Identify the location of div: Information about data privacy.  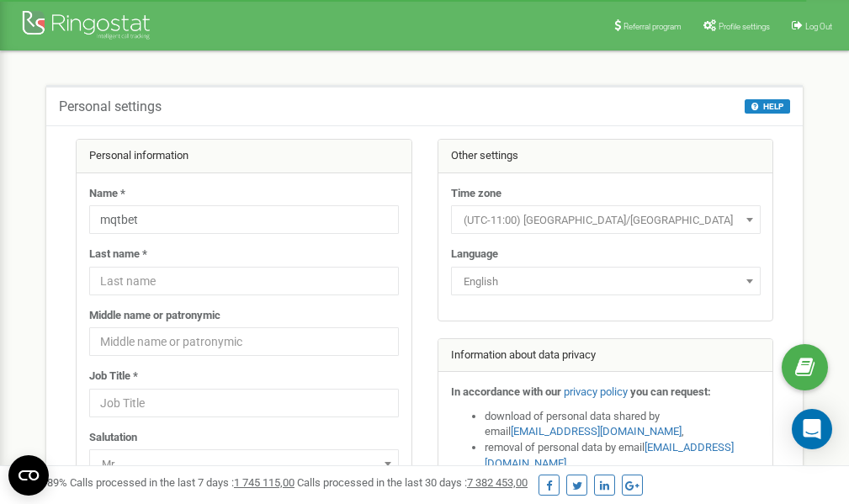
(606, 355).